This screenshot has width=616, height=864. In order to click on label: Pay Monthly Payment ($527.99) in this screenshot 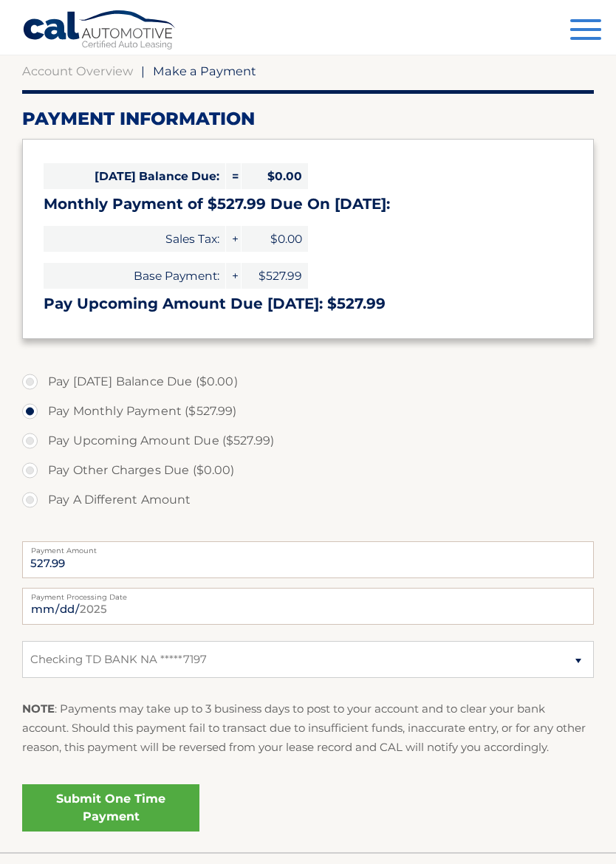, I will do `click(308, 411)`.